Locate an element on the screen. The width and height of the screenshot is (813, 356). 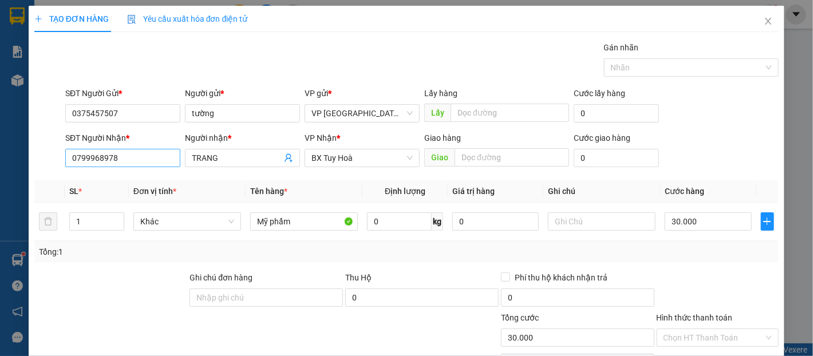
button: Close is located at coordinates (768, 22).